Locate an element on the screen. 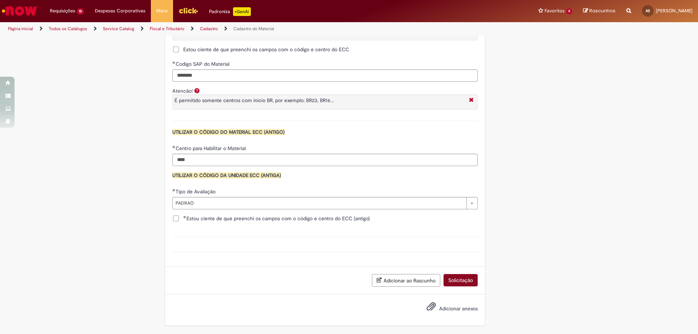  a: Cadastro de Material is located at coordinates (254, 29).